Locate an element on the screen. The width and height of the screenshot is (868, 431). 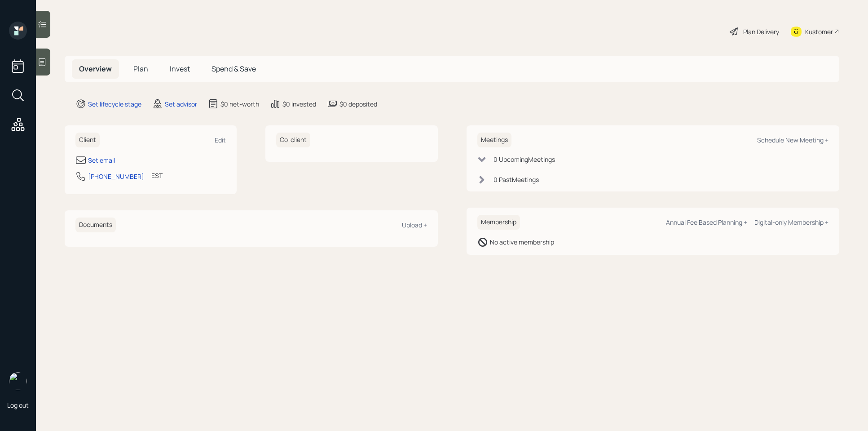
h6: Membership is located at coordinates (498, 222).